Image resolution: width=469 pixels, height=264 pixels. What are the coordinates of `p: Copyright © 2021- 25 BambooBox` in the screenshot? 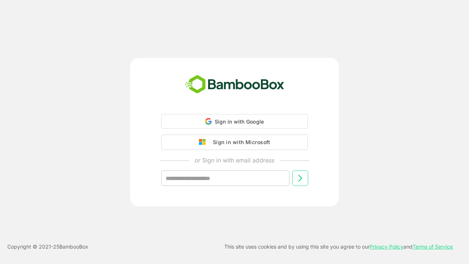 It's located at (48, 247).